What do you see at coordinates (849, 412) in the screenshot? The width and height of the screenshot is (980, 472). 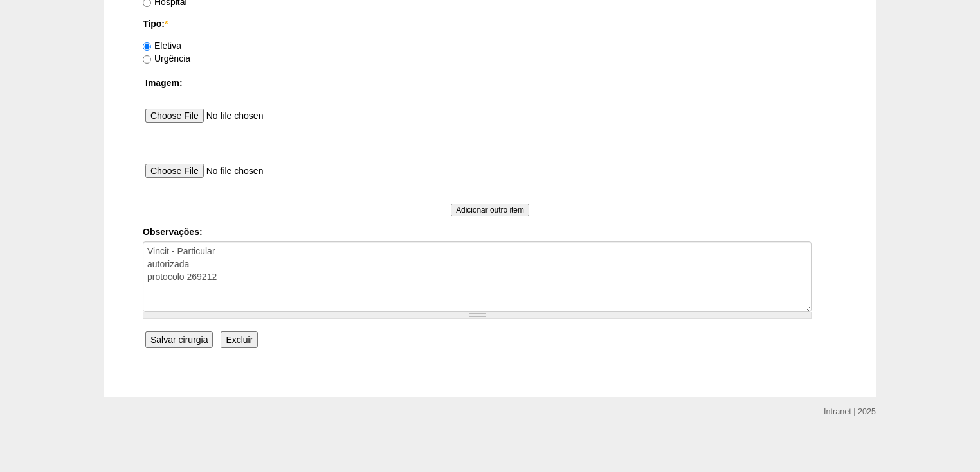 I see `div: Intranet | 2025` at bounding box center [849, 412].